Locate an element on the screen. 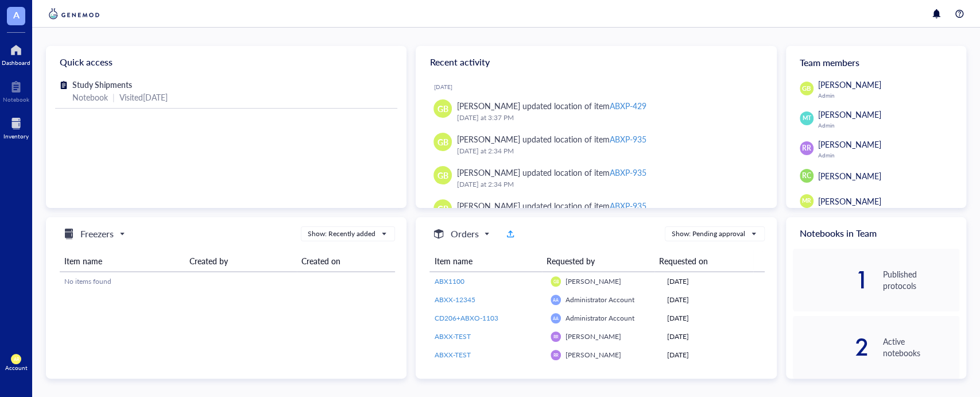 This screenshot has width=980, height=397. div: Quick access is located at coordinates (226, 62).